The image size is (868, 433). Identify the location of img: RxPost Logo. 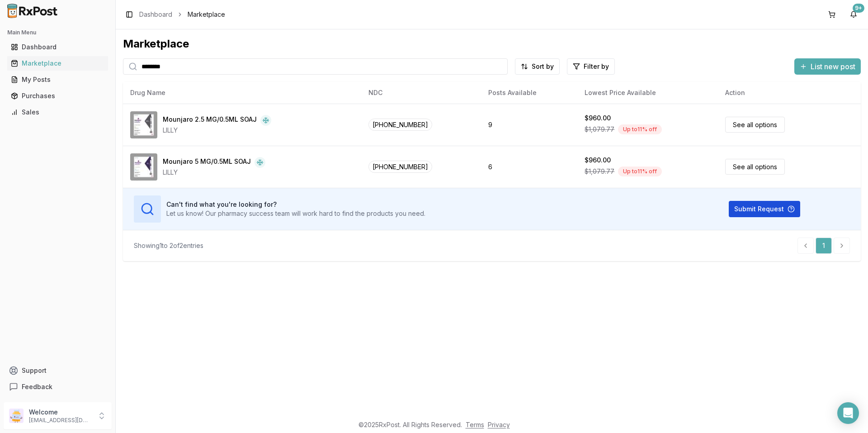
(33, 11).